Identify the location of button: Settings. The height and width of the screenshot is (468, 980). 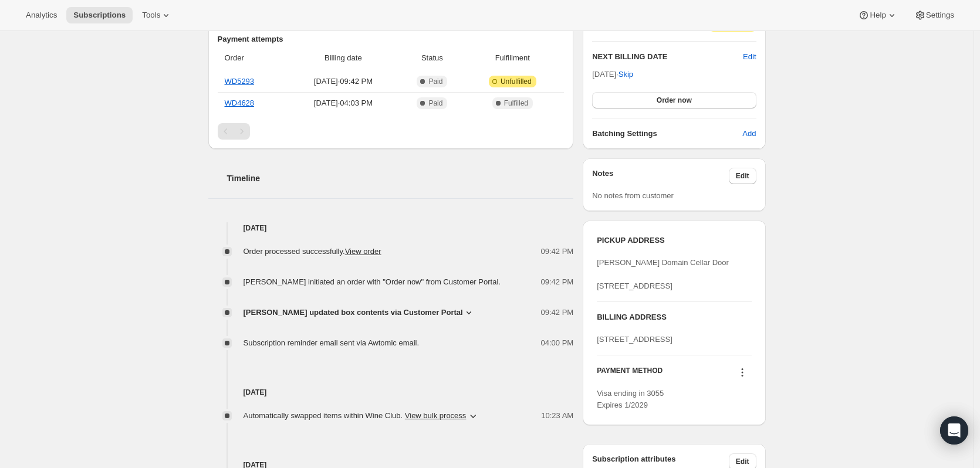
(934, 15).